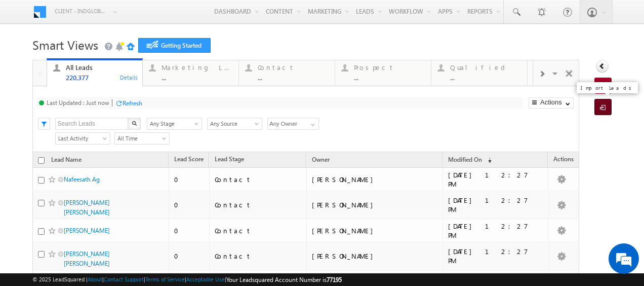  Describe the element at coordinates (95, 73) in the screenshot. I see `a: All Leads220,377Details` at that location.